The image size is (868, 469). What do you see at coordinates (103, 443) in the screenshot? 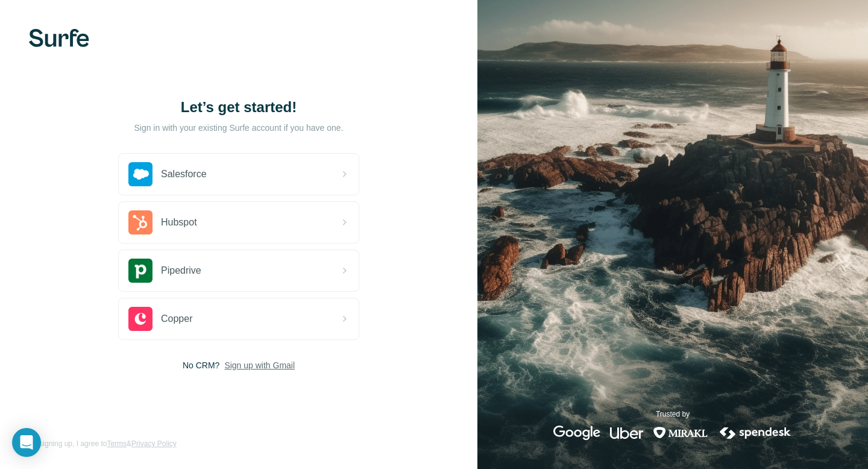
I see `span: By signing up, I agree to &` at bounding box center [103, 443].